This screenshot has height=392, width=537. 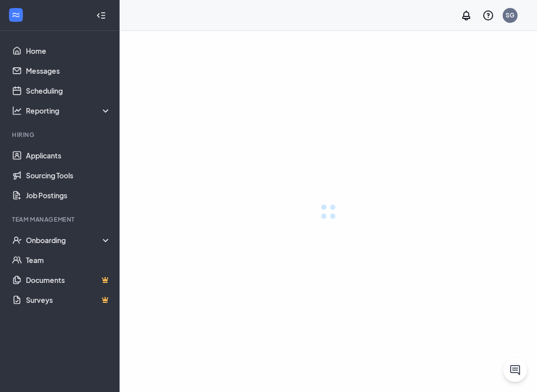 What do you see at coordinates (68, 300) in the screenshot?
I see `a: SurveysCrown` at bounding box center [68, 300].